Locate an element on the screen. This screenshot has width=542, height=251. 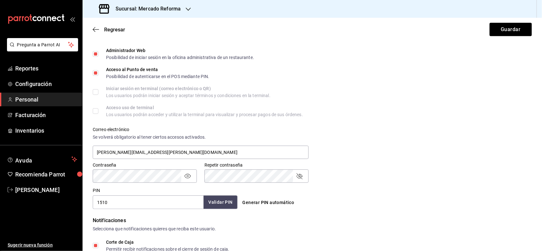
label: Repetir contraseña is located at coordinates (256, 165).